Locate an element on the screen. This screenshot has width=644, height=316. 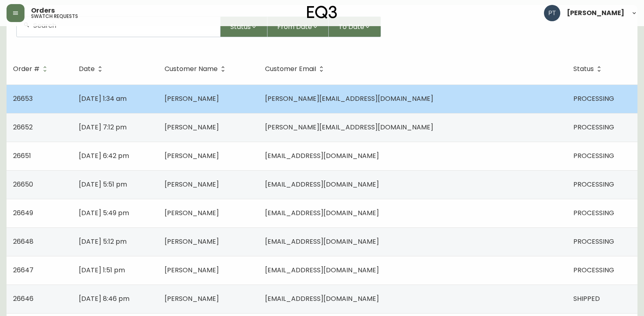
button: To Date is located at coordinates (355, 27).